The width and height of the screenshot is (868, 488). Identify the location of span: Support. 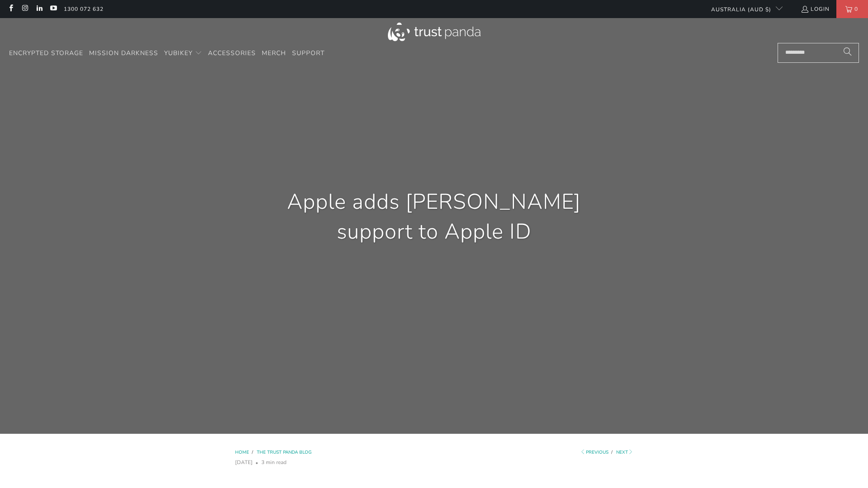
(308, 52).